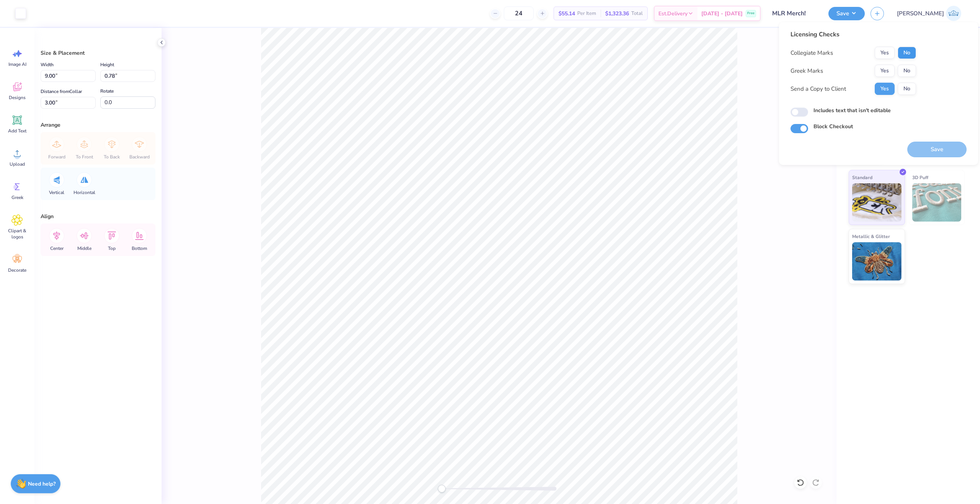 This screenshot has height=504, width=980. What do you see at coordinates (794, 13) in the screenshot?
I see `input: Untitled Design` at bounding box center [794, 13].